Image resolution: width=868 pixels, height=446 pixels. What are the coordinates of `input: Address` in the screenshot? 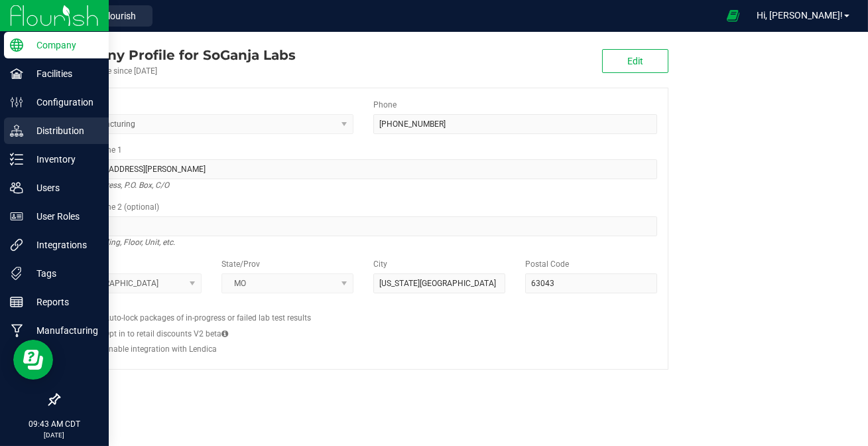 It's located at (363, 169).